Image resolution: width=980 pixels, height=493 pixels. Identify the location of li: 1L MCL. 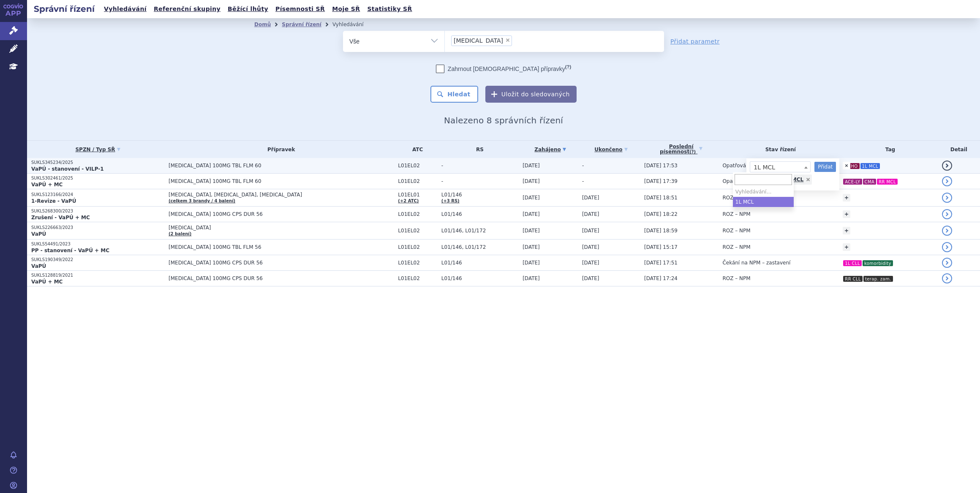
(763, 202).